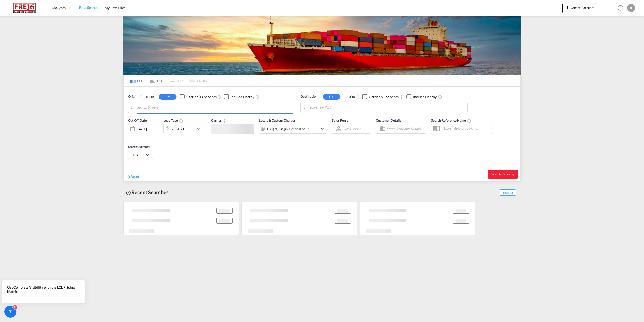  What do you see at coordinates (135, 176) in the screenshot?
I see `span: Reset` at bounding box center [135, 176].